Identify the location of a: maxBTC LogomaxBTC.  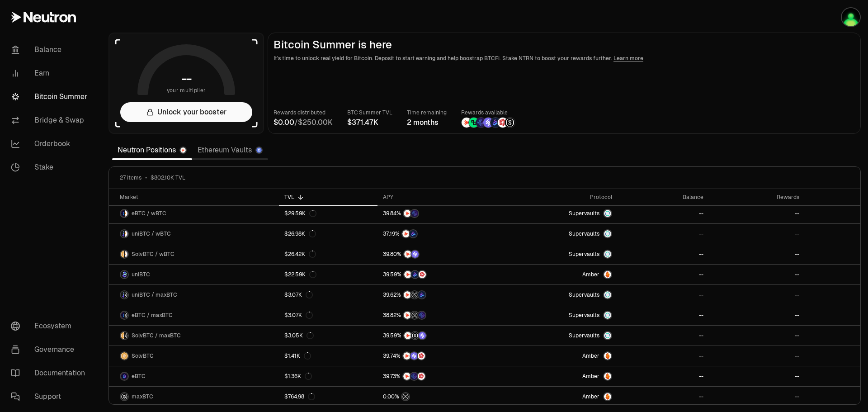
(194, 397).